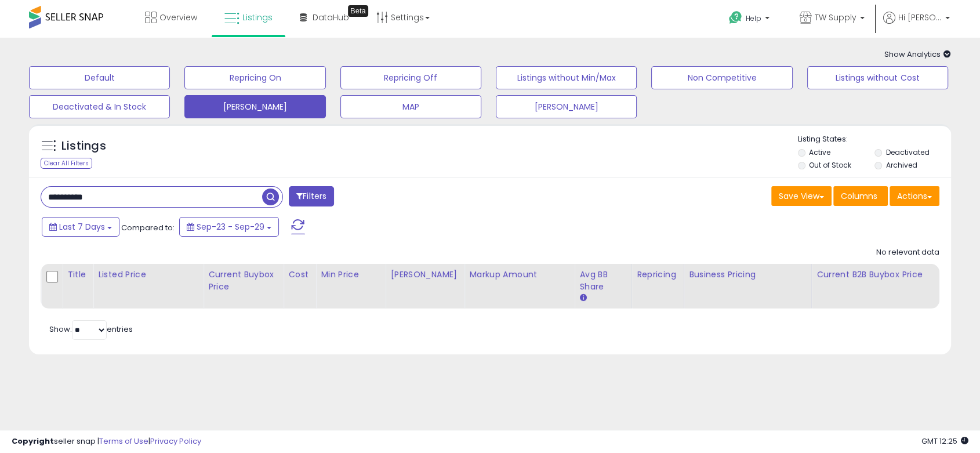 The width and height of the screenshot is (980, 453). I want to click on small: Avg BB Share., so click(582, 299).